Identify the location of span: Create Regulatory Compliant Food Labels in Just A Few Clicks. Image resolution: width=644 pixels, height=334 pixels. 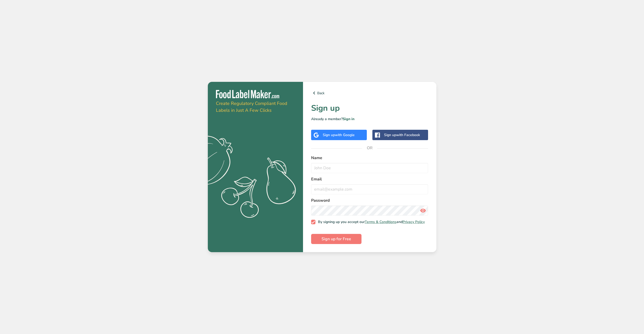
(252, 107).